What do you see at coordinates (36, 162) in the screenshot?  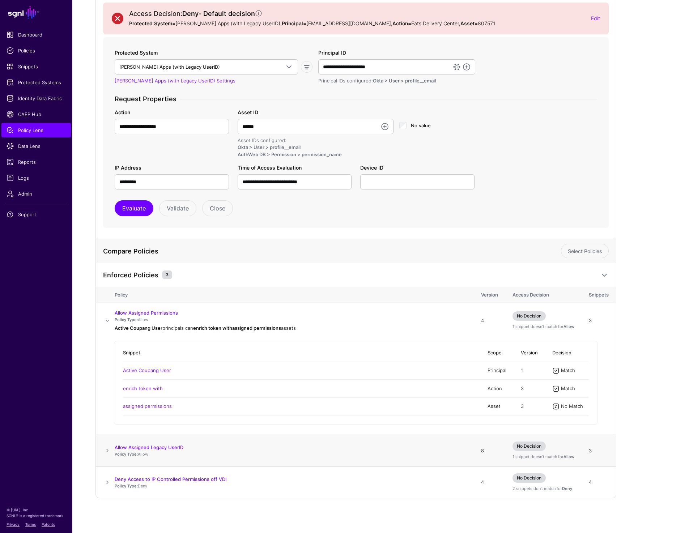 I see `a: Reports` at bounding box center [36, 162].